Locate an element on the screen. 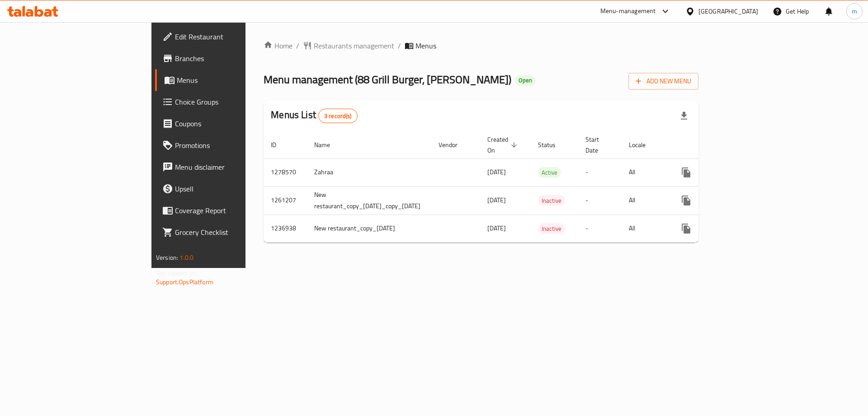 The width and height of the screenshot is (868, 416). span: Menu disclaimer is located at coordinates (232, 167).